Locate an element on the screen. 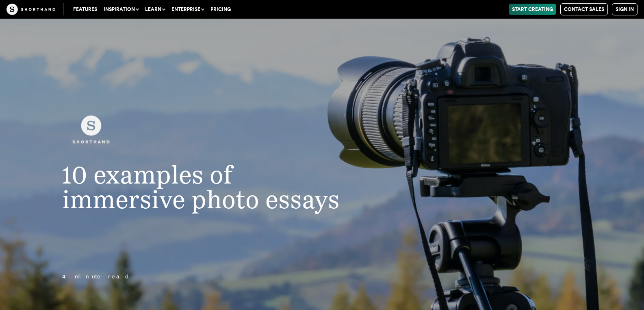 This screenshot has height=310, width=644. a: Features is located at coordinates (85, 9).